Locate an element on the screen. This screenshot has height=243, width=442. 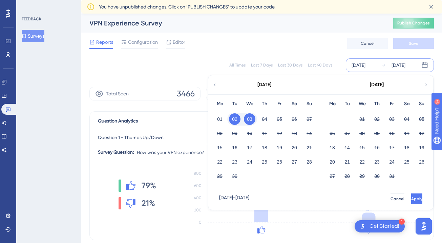
button: 30 is located at coordinates (377, 176).